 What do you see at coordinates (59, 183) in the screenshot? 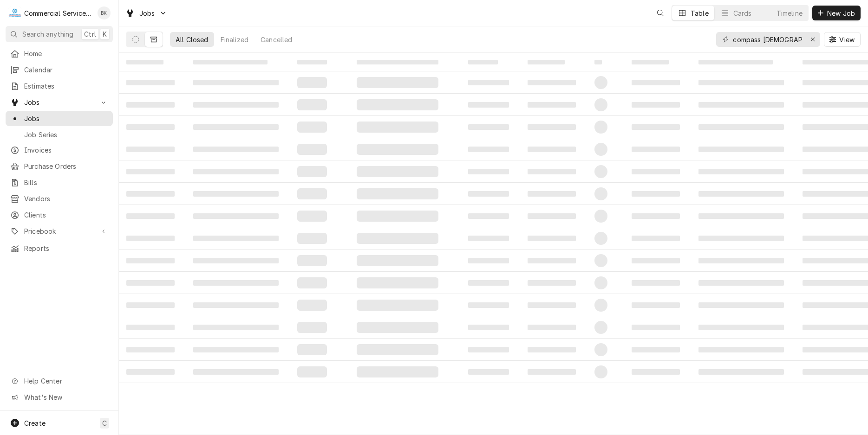
I see `a: Bills` at bounding box center [59, 183].